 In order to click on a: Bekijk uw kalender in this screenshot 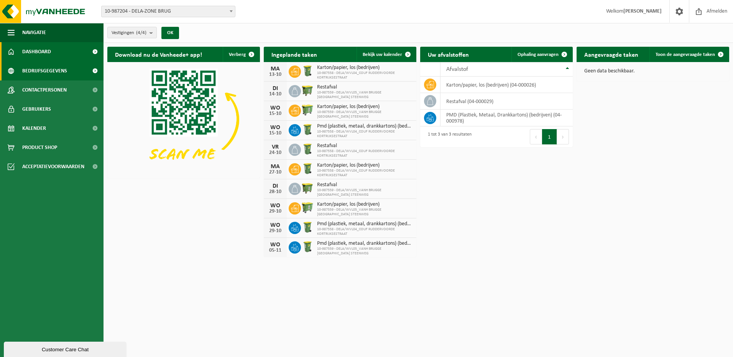, I will do `click(386, 54)`.